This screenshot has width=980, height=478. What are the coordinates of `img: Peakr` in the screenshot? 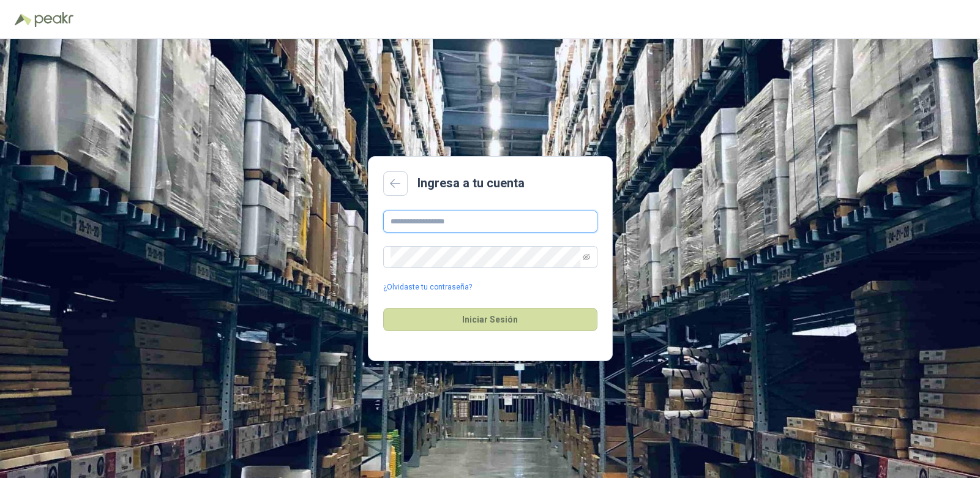 It's located at (54, 20).